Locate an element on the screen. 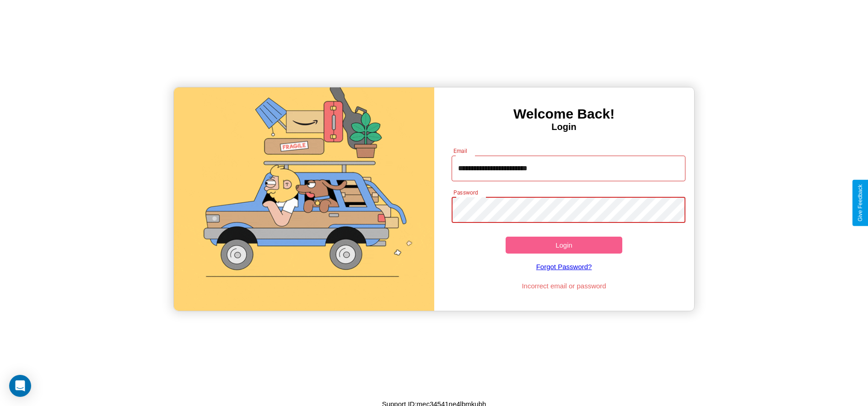 The image size is (868, 406). h4: Login is located at coordinates (564, 127).